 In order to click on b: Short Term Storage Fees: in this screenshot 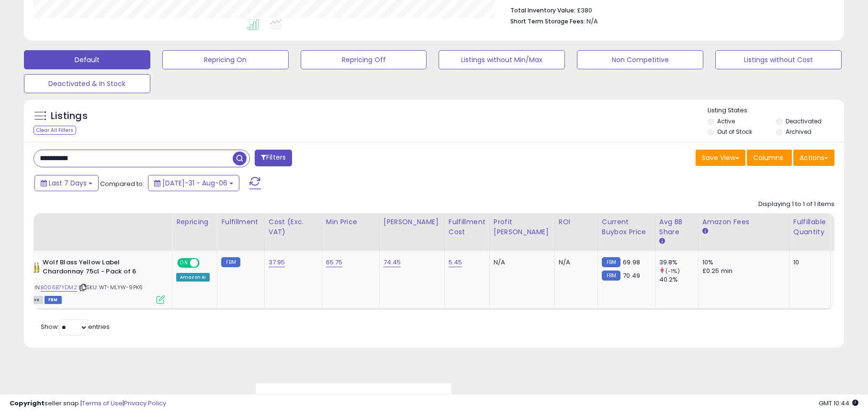, I will do `click(548, 21)`.